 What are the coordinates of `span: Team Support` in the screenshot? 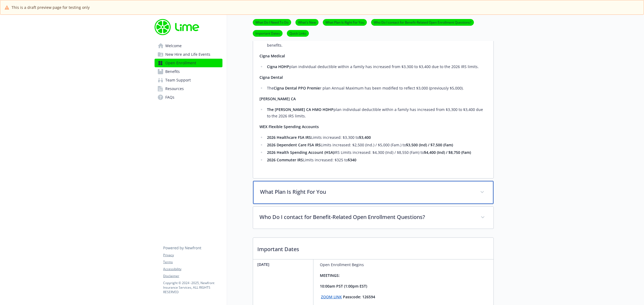 It's located at (178, 81).